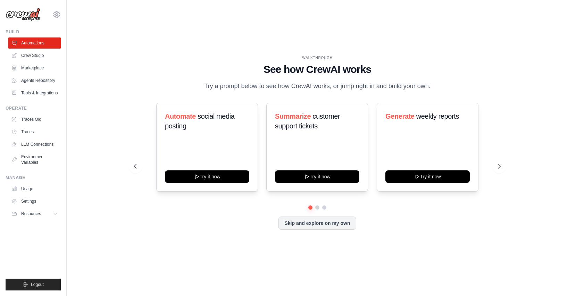 This screenshot has width=568, height=296. I want to click on a: Crew Studio, so click(34, 56).